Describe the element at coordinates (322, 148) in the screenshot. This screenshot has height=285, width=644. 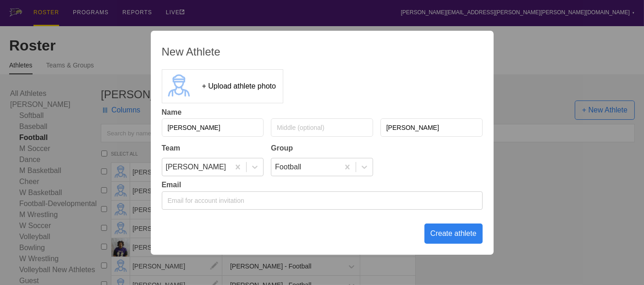
I see `div: Group` at that location.